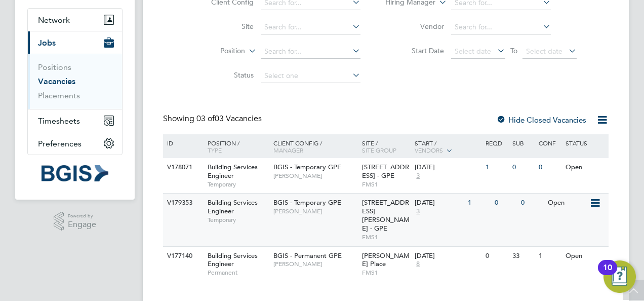  I want to click on span: 03 Vacancies, so click(229, 118).